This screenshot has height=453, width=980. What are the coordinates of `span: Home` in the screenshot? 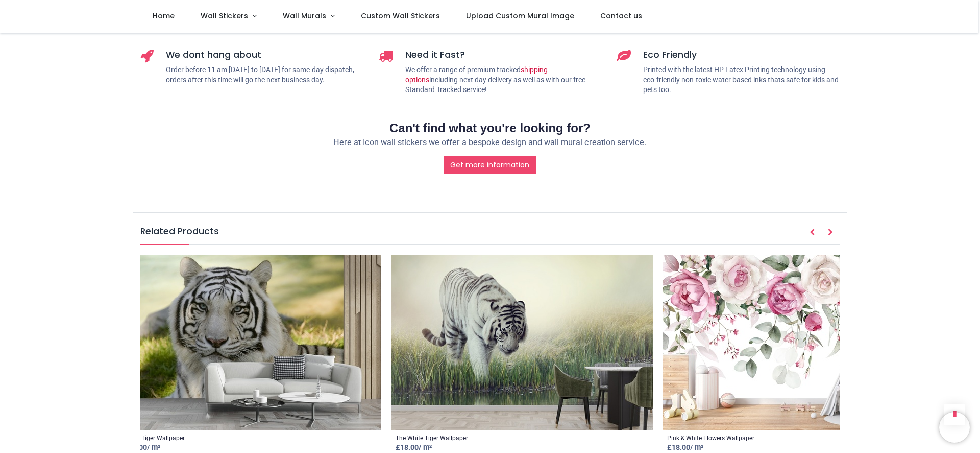 It's located at (164, 15).